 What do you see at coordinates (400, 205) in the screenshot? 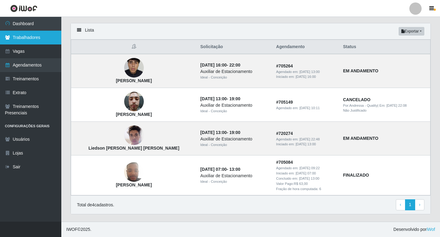
I see `a: Previous` at bounding box center [400, 205].